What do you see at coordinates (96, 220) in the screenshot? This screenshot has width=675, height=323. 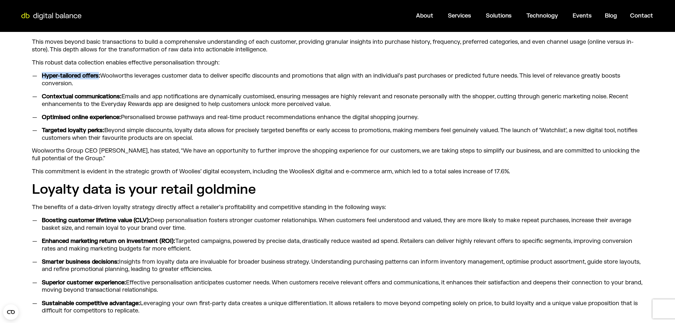 I see `strong: Boosting customer lifetime value (CLV):` at bounding box center [96, 220].